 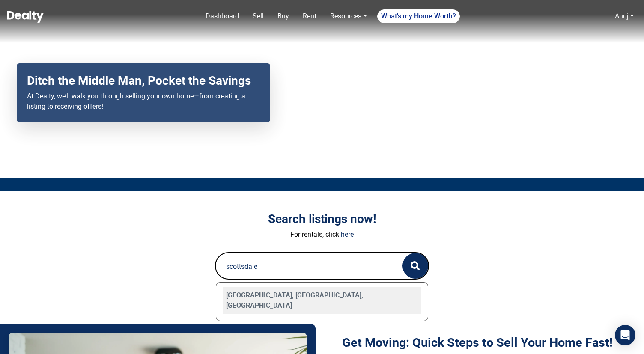 What do you see at coordinates (348, 16) in the screenshot?
I see `a: Resources` at bounding box center [348, 16].